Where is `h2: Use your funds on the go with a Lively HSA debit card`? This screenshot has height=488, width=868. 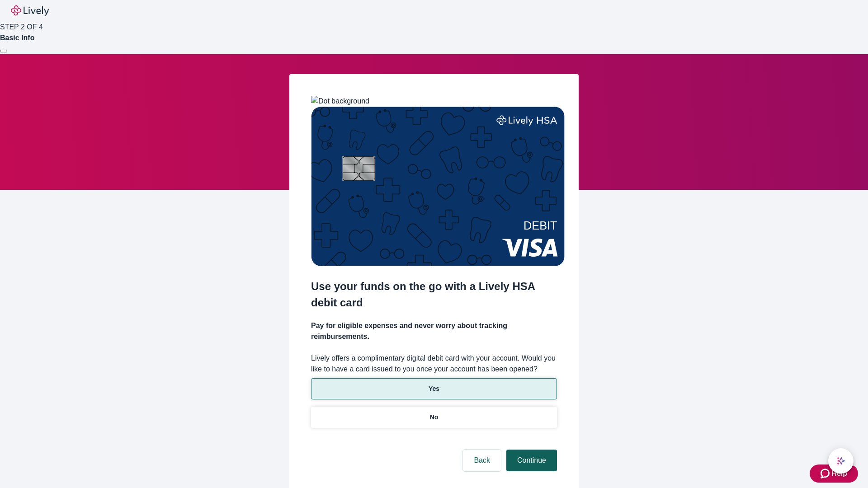
h2: Use your funds on the go with a Lively HSA debit card is located at coordinates (434, 294).